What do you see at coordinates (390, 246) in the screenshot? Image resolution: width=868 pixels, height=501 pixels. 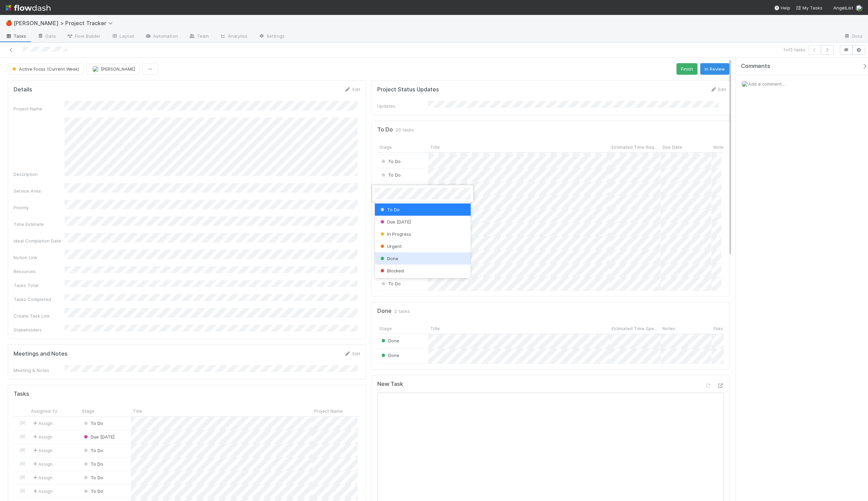 I see `span: Urgent` at bounding box center [390, 246].